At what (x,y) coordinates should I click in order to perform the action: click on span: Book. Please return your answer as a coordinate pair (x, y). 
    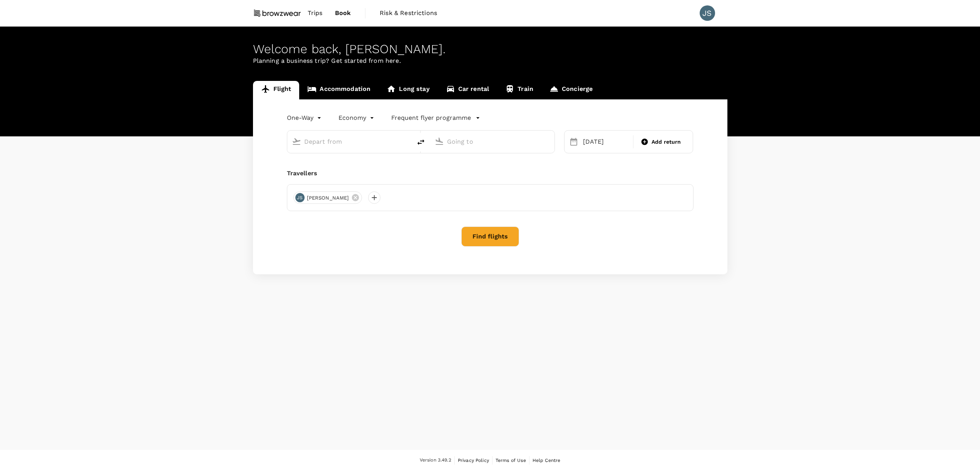
    Looking at the image, I should click on (343, 13).